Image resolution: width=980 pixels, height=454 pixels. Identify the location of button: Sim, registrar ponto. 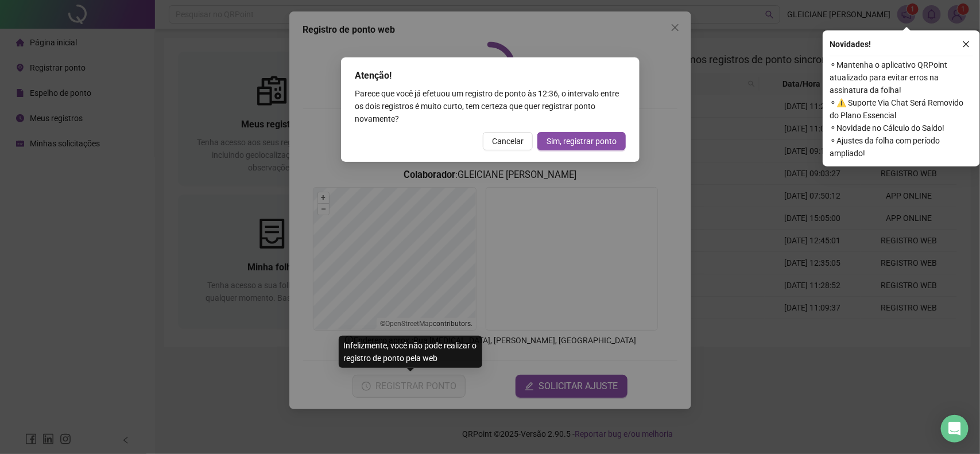
(582, 141).